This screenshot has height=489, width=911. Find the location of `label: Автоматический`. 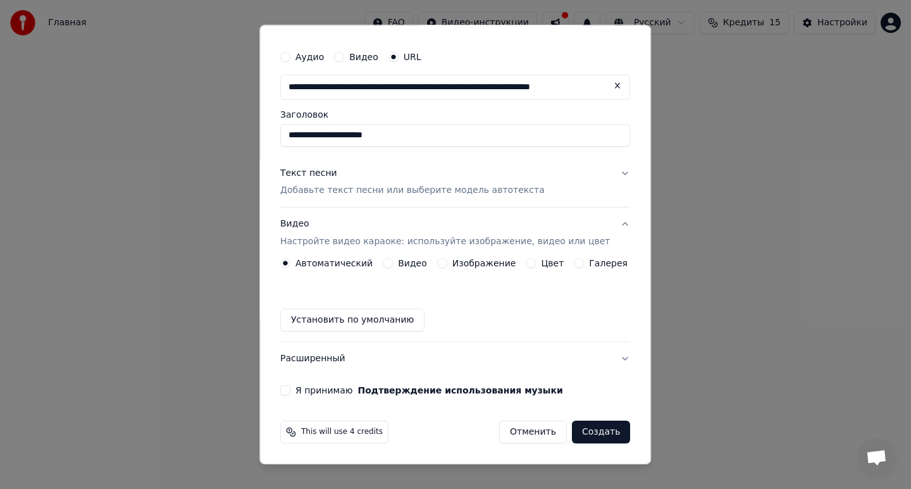

label: Автоматический is located at coordinates (334, 264).